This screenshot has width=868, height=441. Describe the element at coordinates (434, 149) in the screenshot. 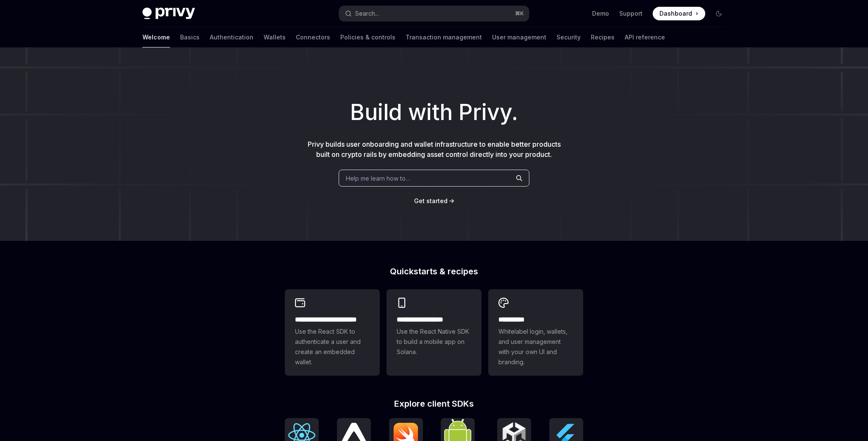

I see `span: Privy builds user onboarding and wallet infrastructure to enable better products built on crypto ...` at that location.